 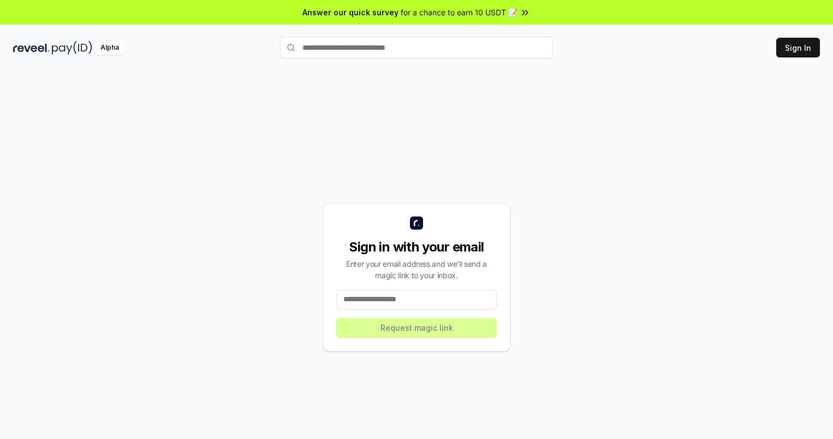 I want to click on div: Alpha, so click(x=110, y=48).